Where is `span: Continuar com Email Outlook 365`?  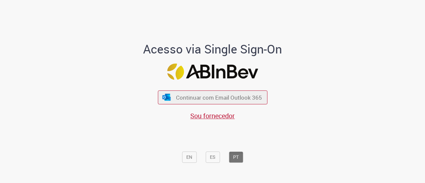 span: Continuar com Email Outlook 365 is located at coordinates (219, 97).